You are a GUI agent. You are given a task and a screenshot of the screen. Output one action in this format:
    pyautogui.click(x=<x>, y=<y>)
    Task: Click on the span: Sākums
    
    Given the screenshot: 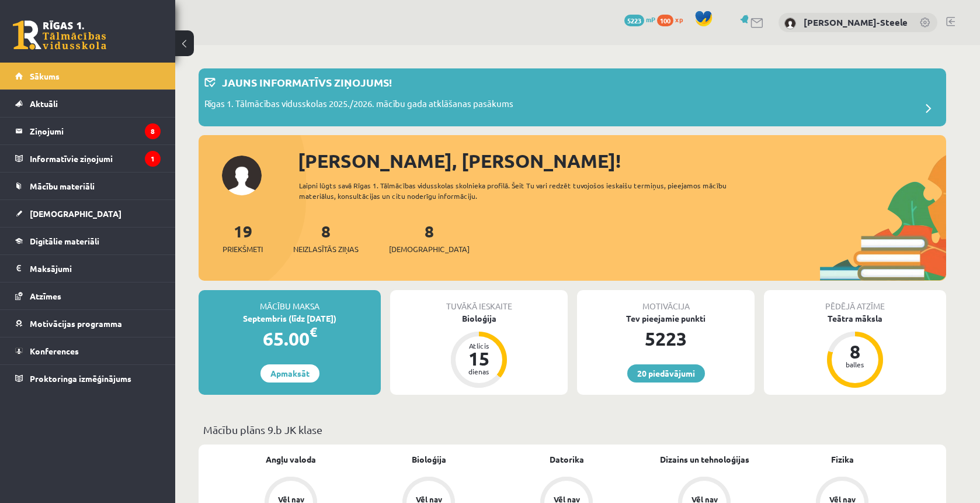 What is the action you would take?
    pyautogui.click(x=45, y=76)
    